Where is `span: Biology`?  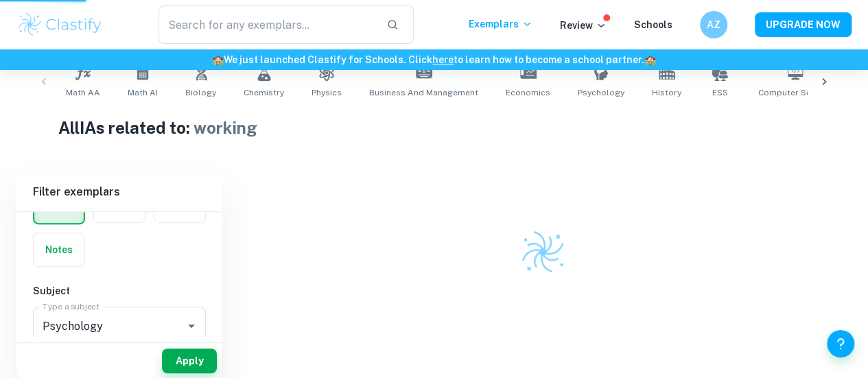
span: Biology is located at coordinates (200, 93).